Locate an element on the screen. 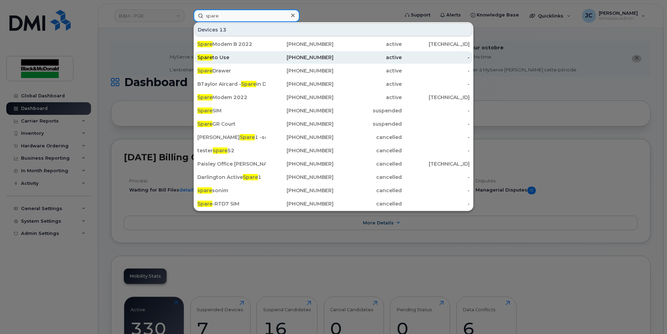  div: sonim is located at coordinates (231, 190).